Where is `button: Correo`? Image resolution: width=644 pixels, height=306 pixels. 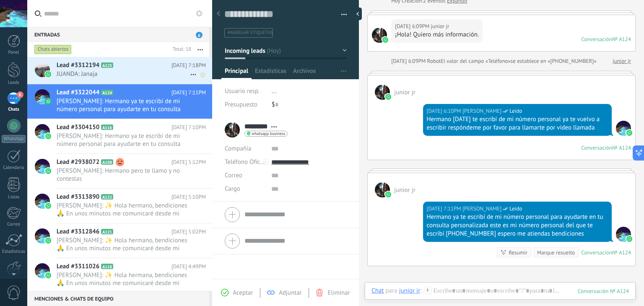 button: Correo is located at coordinates (233, 176).